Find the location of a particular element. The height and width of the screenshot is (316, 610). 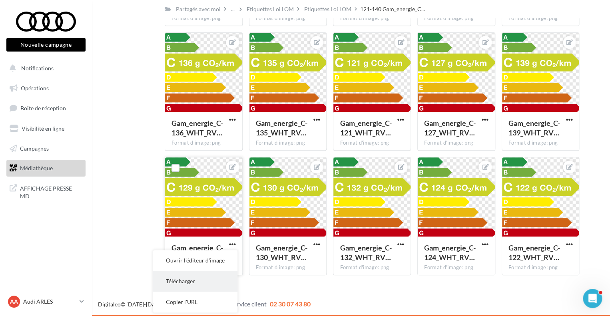

a: Boîte de réception is located at coordinates (46, 108).